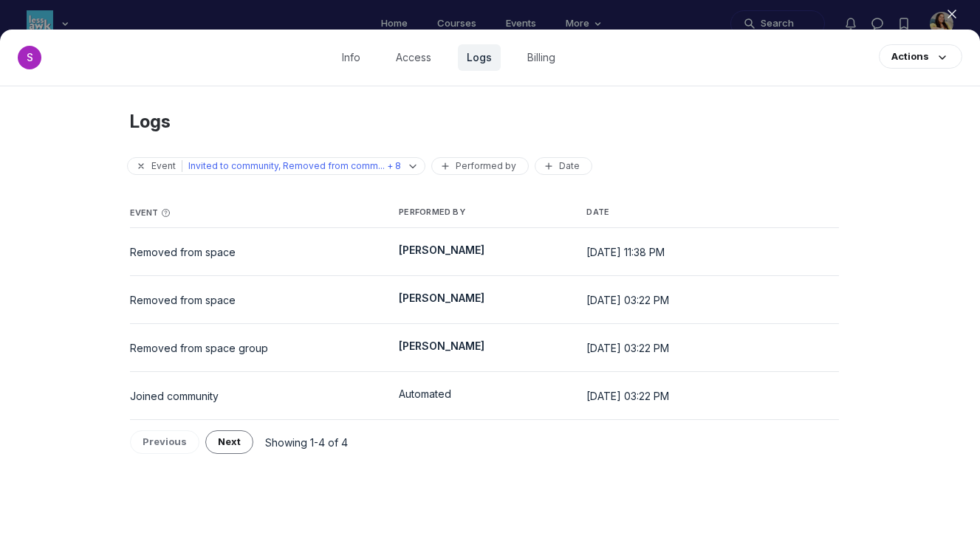 The height and width of the screenshot is (541, 980). Describe the element at coordinates (350, 57) in the screenshot. I see `a: Info` at that location.